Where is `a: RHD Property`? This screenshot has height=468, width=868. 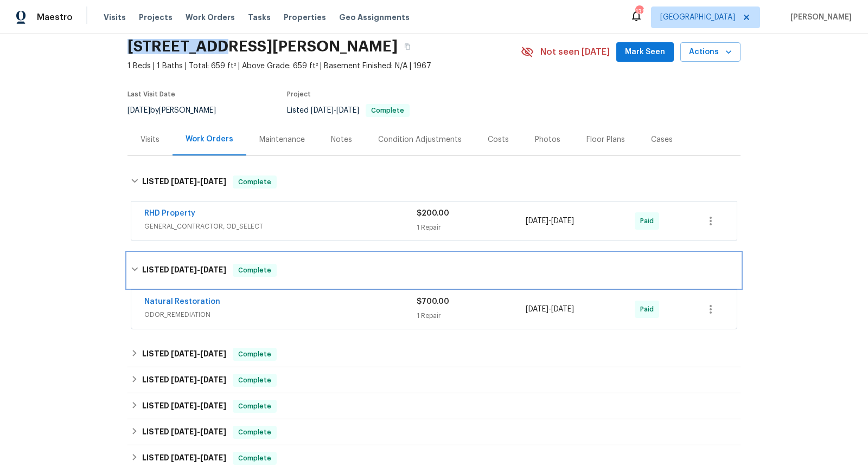
a: RHD Property is located at coordinates (170, 214).